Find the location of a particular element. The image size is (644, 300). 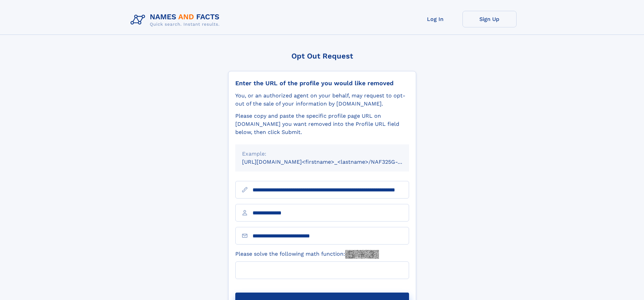

a: Log In is located at coordinates (435, 19).